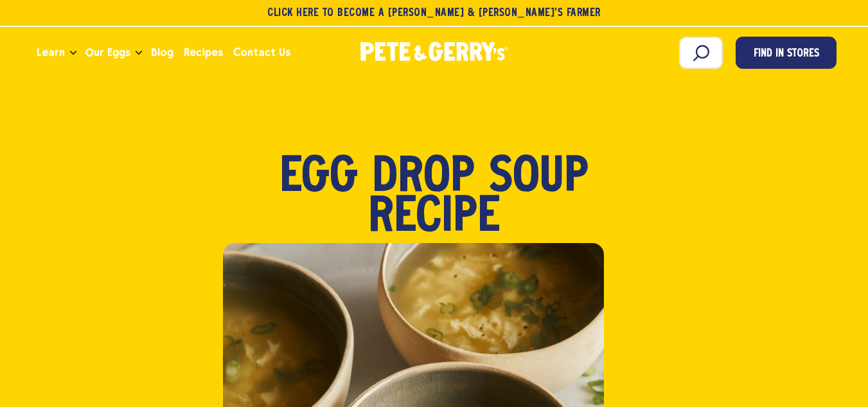 The height and width of the screenshot is (407, 868). What do you see at coordinates (108, 53) in the screenshot?
I see `a: Our Eggs` at bounding box center [108, 53].